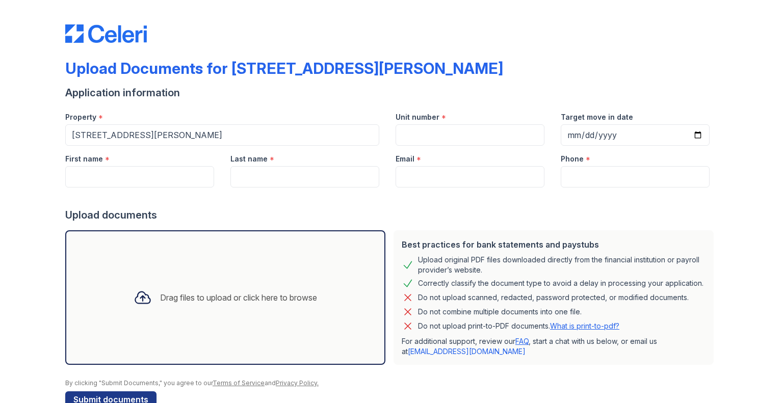 The height and width of the screenshot is (403, 783). What do you see at coordinates (392, 215) in the screenshot?
I see `div: Upload documents` at bounding box center [392, 215].